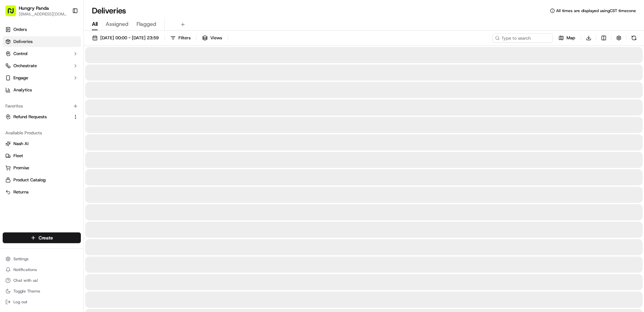 Image resolution: width=644 pixels, height=312 pixels. I want to click on p: Welcome 👋, so click(64, 32).